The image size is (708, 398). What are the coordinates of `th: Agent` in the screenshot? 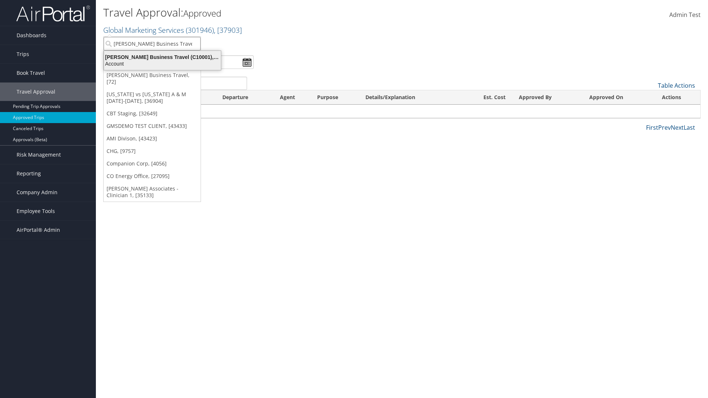 It's located at (292, 97).